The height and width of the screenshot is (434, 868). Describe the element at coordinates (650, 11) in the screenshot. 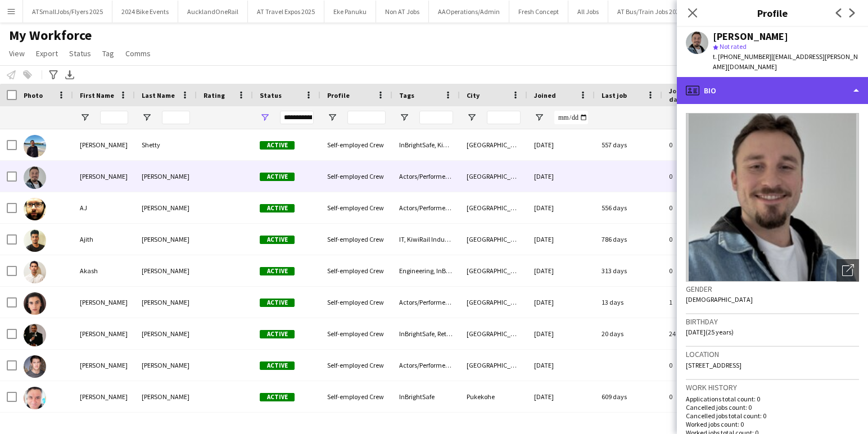

I see `button: AT Bus/Train Jobs 2025` at that location.